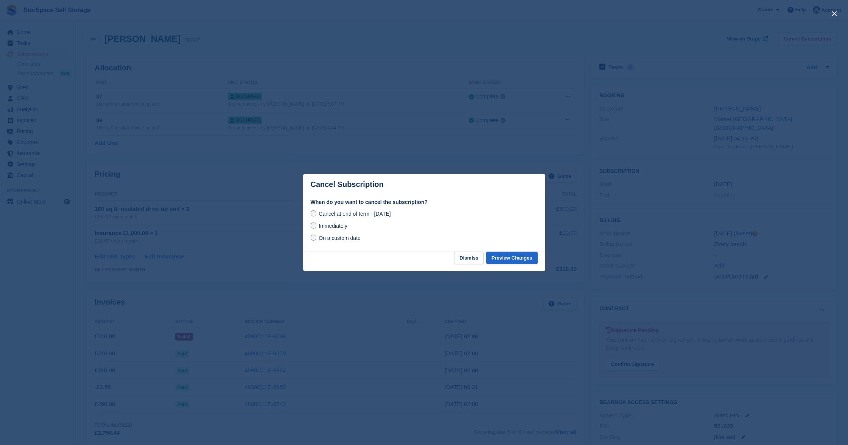 The width and height of the screenshot is (848, 445). I want to click on button: close, so click(834, 14).